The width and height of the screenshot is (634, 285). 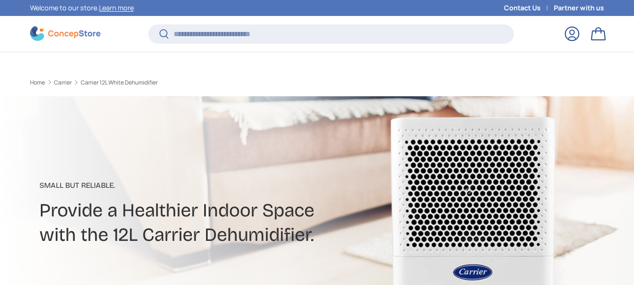 What do you see at coordinates (38, 83) in the screenshot?
I see `a: Home` at bounding box center [38, 83].